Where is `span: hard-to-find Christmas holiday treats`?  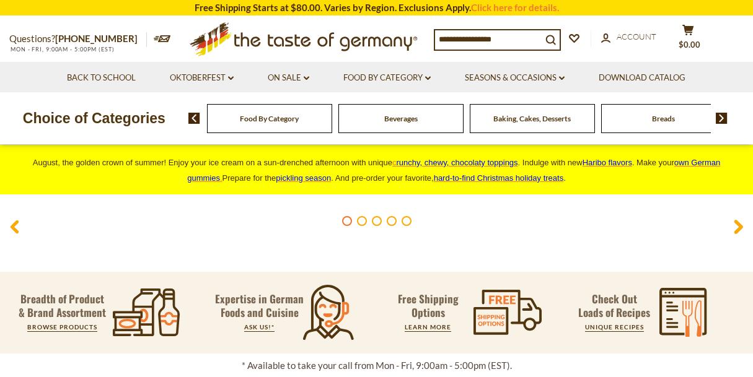
span: hard-to-find Christmas holiday treats is located at coordinates (499, 178).